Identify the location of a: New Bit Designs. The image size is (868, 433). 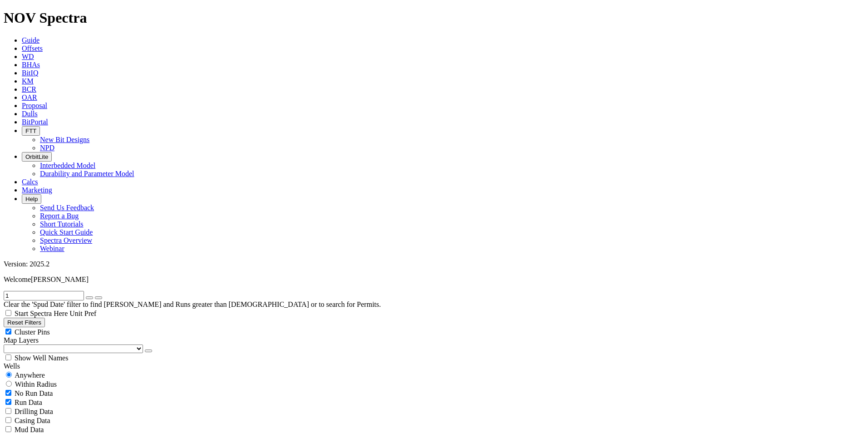
(64, 139).